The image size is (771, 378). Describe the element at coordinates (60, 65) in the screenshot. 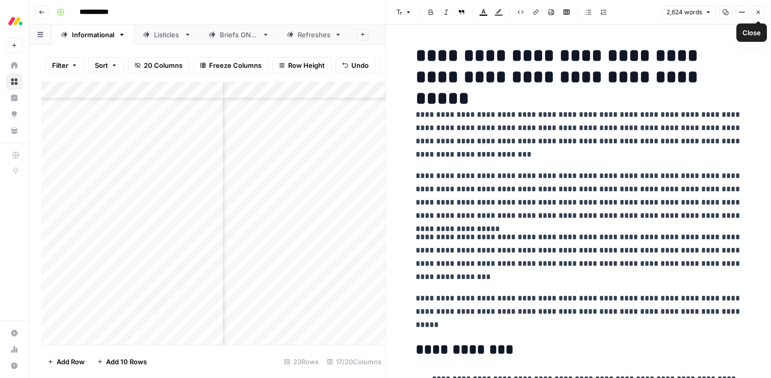

I see `span: Filter` at that location.